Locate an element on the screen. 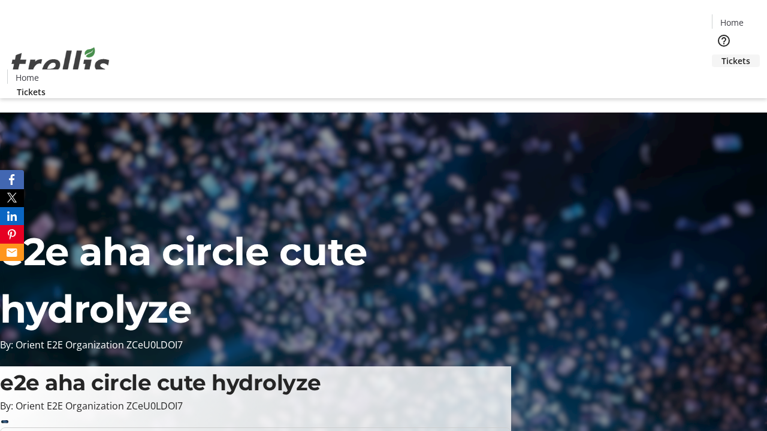 This screenshot has height=431, width=767. img: Orient E2E Organization ZCeU0LDOI7's Logo is located at coordinates (61, 64).